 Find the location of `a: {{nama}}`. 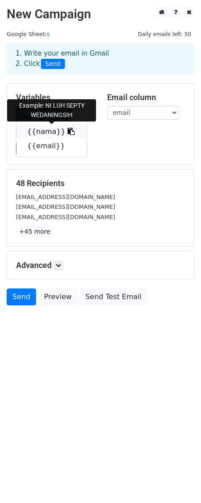

a: {{nama}} is located at coordinates (52, 132).